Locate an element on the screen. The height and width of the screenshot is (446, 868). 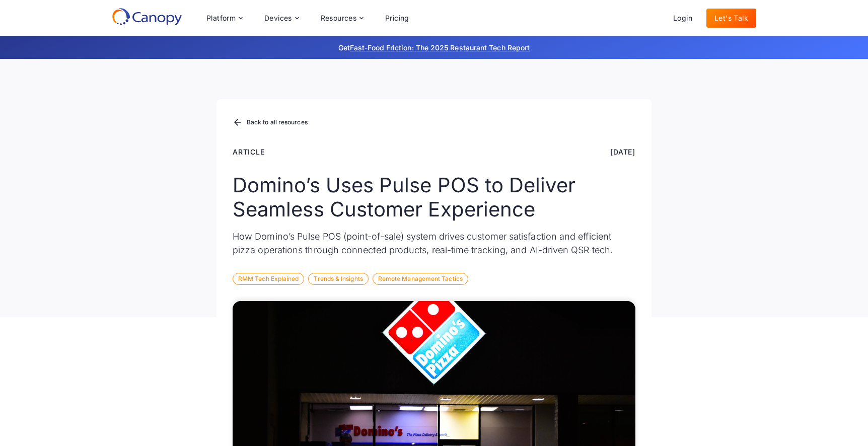
h1: Domino’s Uses Pulse POS to Deliver Seamless Customer Experience is located at coordinates (434, 197).